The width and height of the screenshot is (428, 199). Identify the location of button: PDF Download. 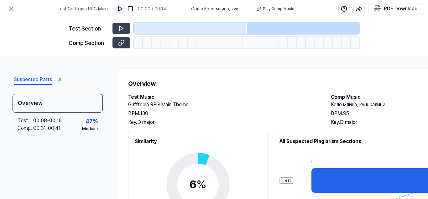
(396, 9).